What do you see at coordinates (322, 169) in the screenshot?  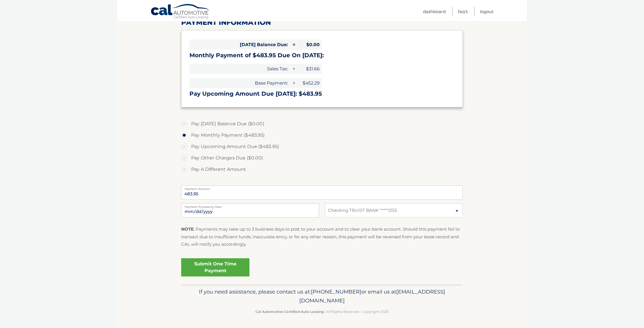 I see `label: Pay A Different Amount` at bounding box center [322, 169].